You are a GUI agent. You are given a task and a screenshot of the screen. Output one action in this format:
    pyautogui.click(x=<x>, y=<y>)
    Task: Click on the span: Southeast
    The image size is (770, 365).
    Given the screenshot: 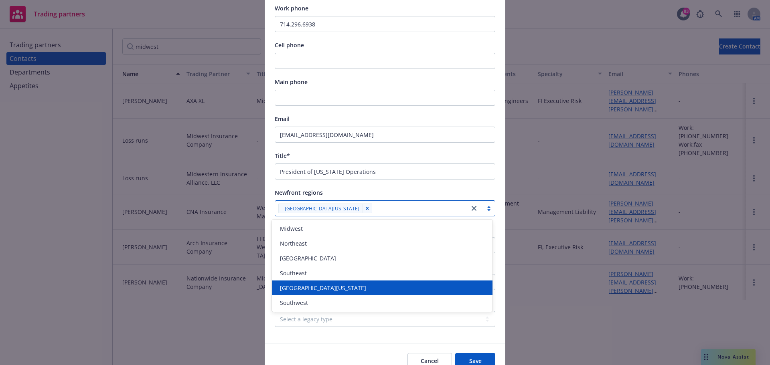 What is the action you would take?
    pyautogui.click(x=293, y=273)
    